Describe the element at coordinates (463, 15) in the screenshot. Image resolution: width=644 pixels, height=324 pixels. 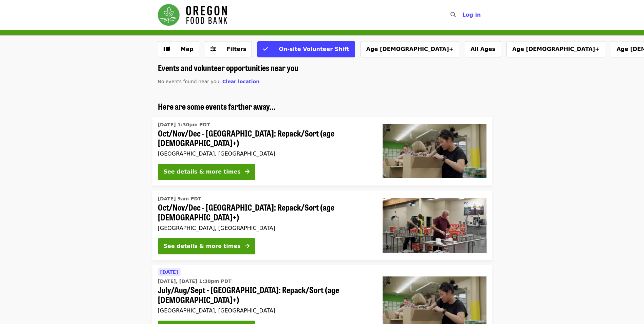
I see `input: Search` at that location.